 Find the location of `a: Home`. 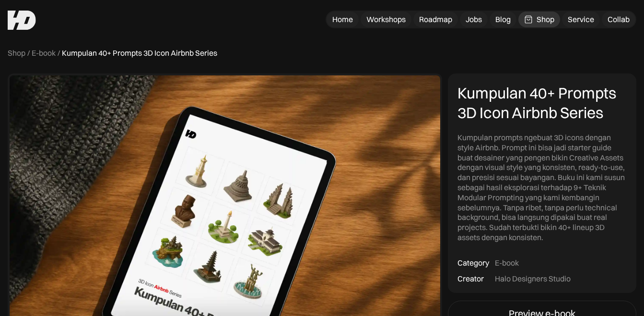

a: Home is located at coordinates (342, 19).